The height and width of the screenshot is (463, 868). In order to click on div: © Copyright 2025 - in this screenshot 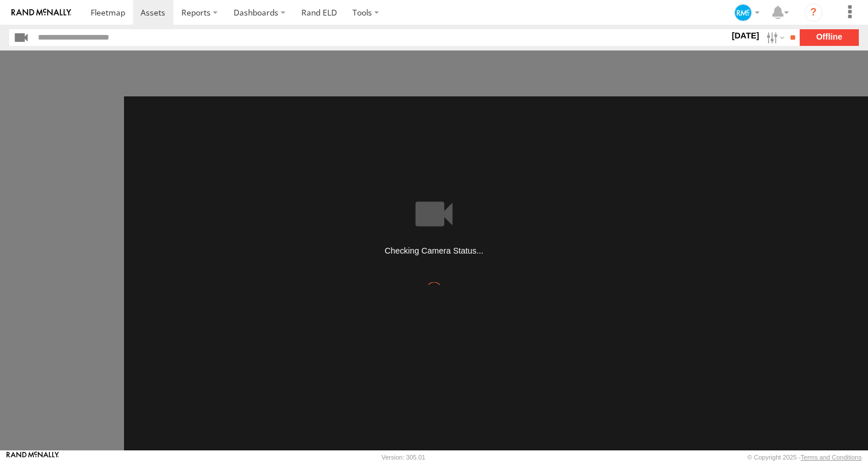, I will do `click(804, 457)`.